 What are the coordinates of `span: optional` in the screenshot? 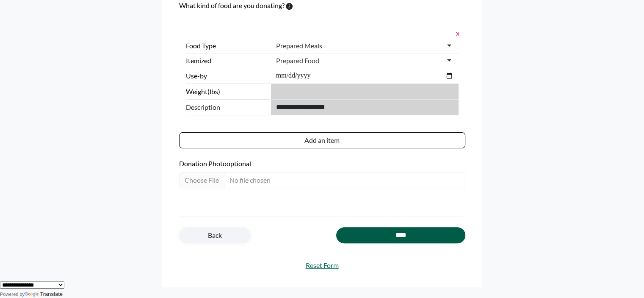 It's located at (239, 163).